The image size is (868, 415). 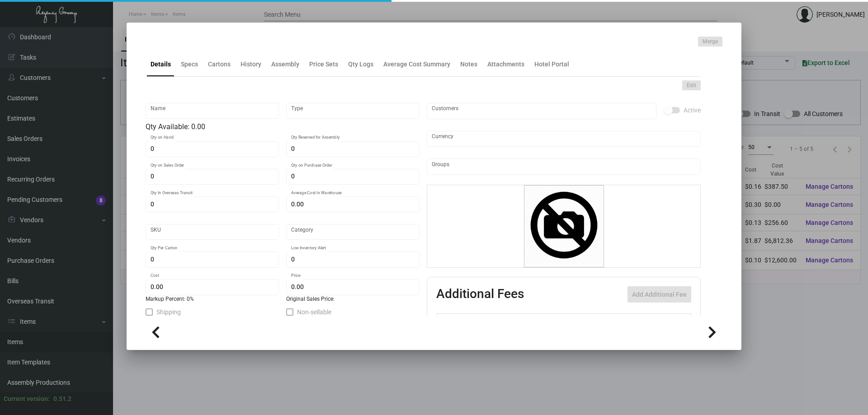 I want to click on div: Notes, so click(x=469, y=64).